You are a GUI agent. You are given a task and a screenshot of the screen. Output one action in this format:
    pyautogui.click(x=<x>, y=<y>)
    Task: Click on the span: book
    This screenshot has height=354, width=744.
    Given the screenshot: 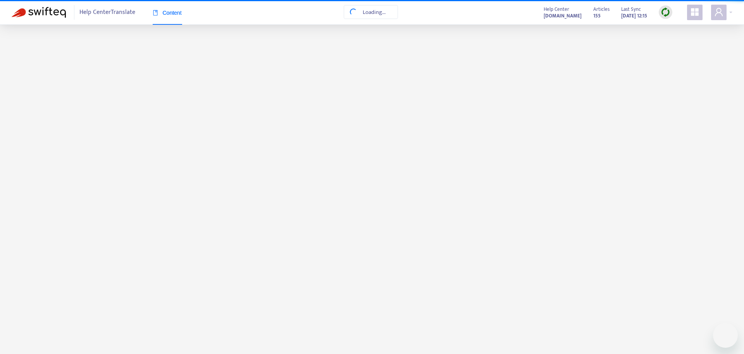 What is the action you would take?
    pyautogui.click(x=155, y=13)
    